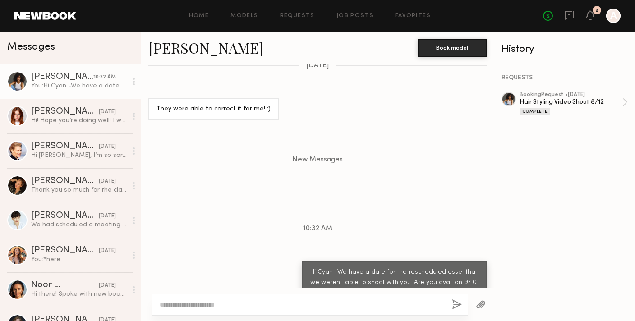  I want to click on div: 2, so click(597, 10).